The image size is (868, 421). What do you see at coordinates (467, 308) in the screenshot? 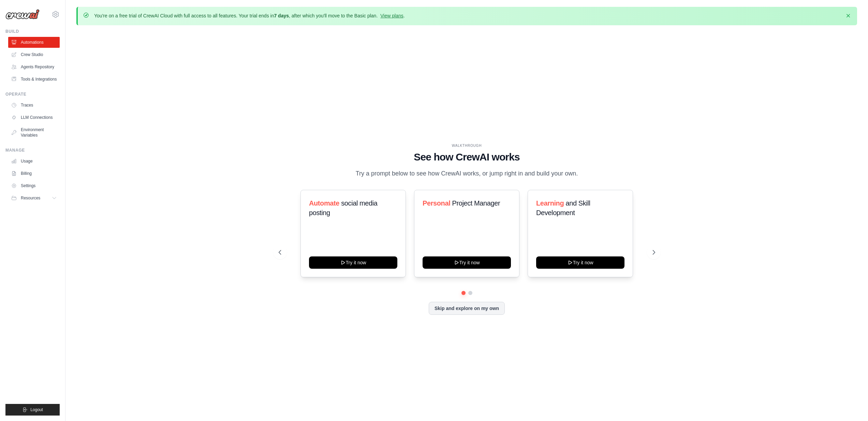
I see `button: Skip and explore on my own` at bounding box center [467, 308].